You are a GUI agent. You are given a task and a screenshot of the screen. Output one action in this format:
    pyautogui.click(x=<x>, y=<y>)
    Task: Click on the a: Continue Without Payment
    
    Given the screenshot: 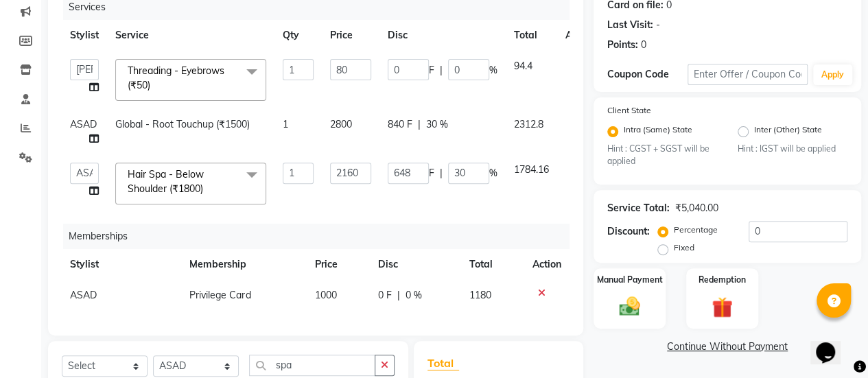 What is the action you would take?
    pyautogui.click(x=727, y=346)
    